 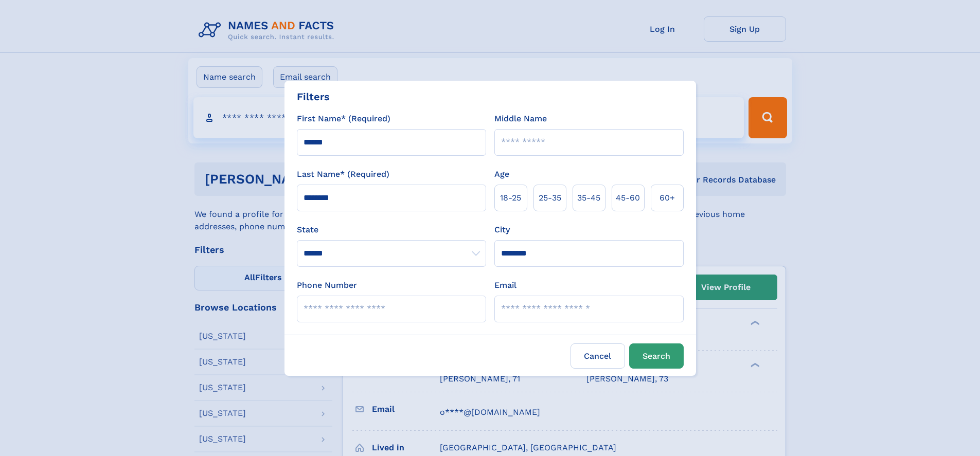 What do you see at coordinates (502, 229) in the screenshot?
I see `label: City` at bounding box center [502, 229].